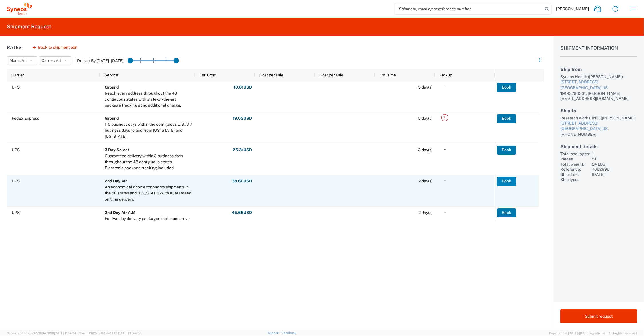 Image resolution: width=644 pixels, height=336 pixels. What do you see at coordinates (22, 61) in the screenshot?
I see `button: Mode: All` at bounding box center [22, 61].